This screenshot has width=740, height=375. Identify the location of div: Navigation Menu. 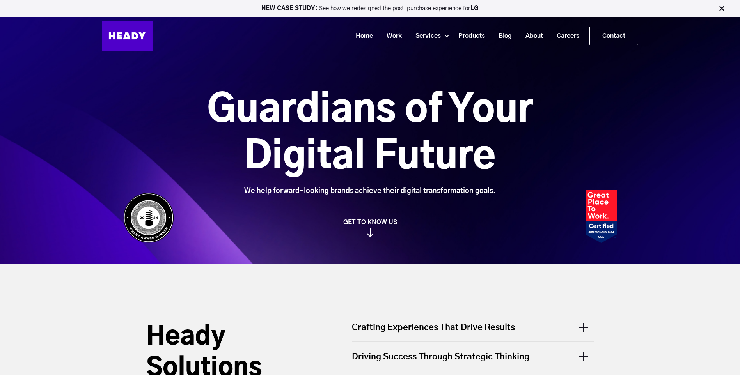
(399, 36).